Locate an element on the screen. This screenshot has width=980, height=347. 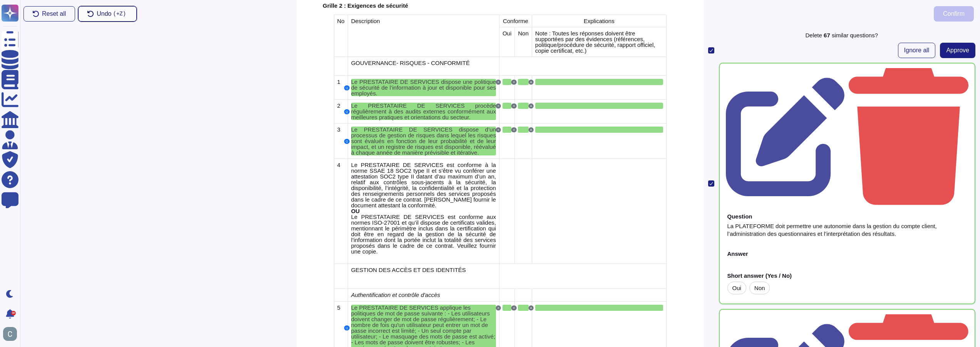
span: GOUVERNANCE- RISQUES - CONFORMITÉ is located at coordinates (411, 63).